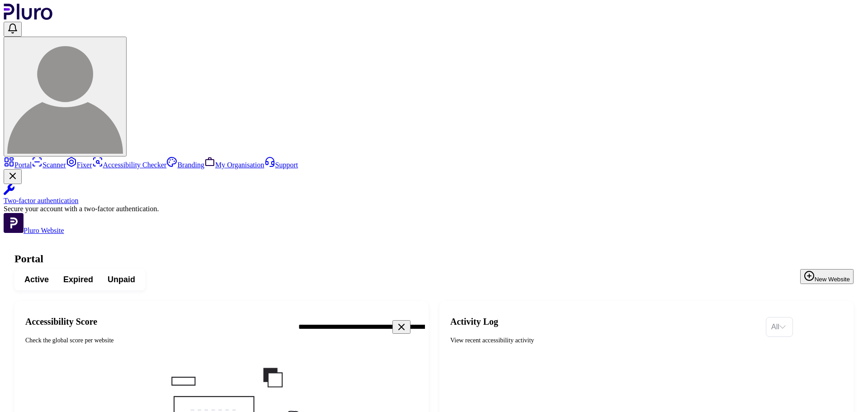 Image resolution: width=868 pixels, height=412 pixels. What do you see at coordinates (401, 327) in the screenshot?
I see `button: Clear search field` at bounding box center [401, 327].